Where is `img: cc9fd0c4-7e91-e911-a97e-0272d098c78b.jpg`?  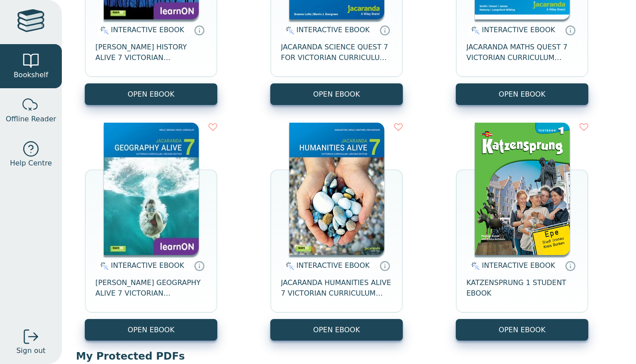
img: cc9fd0c4-7e91-e911-a97e-0272d098c78b.jpg is located at coordinates (151, 189).